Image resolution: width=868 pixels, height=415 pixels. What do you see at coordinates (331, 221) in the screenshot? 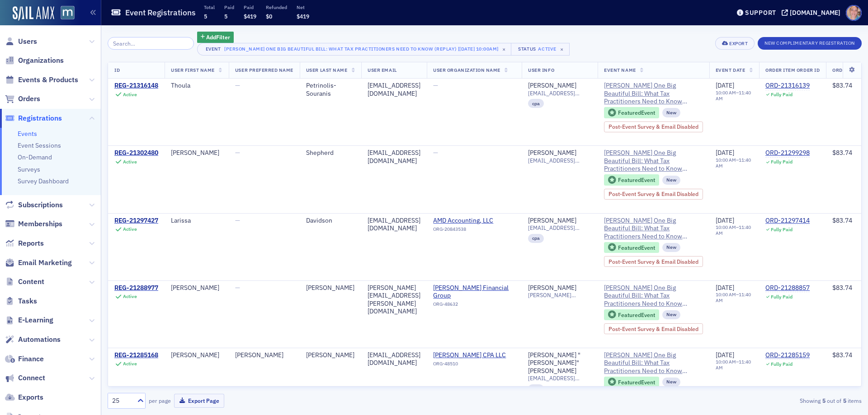
I see `div: Davidson` at bounding box center [331, 221].